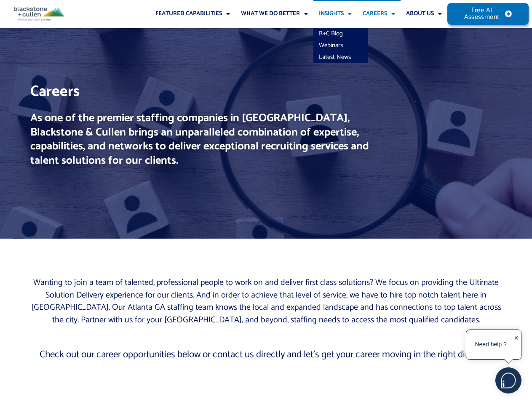 This screenshot has width=532, height=404. What do you see at coordinates (341, 34) in the screenshot?
I see `a: B+C Blog` at bounding box center [341, 34].